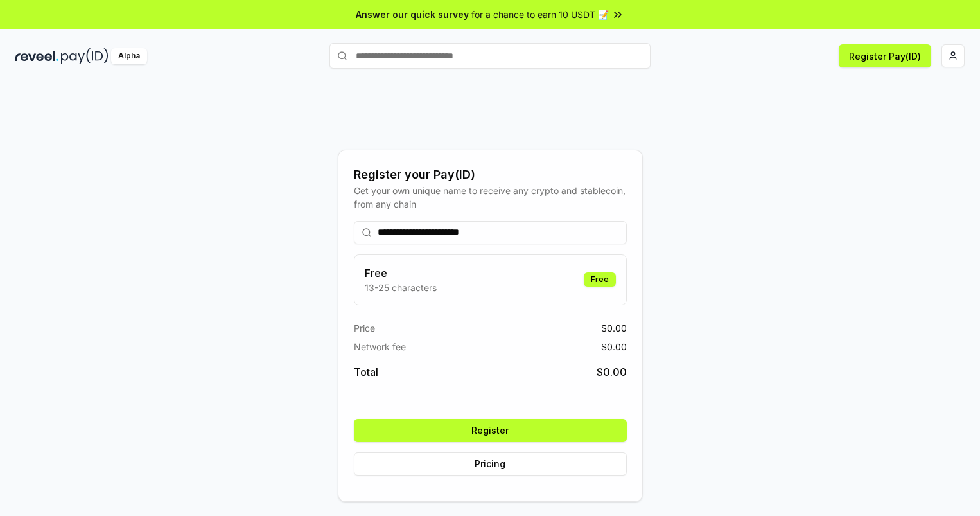 The height and width of the screenshot is (516, 980). I want to click on span: Network fee, so click(380, 346).